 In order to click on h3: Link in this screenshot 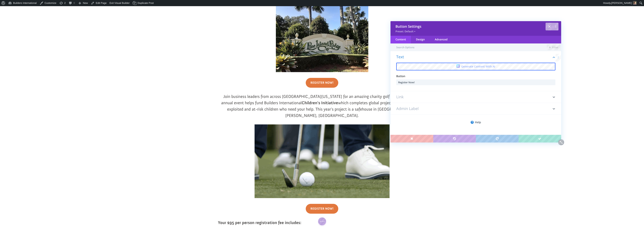, I will do `click(476, 97)`.